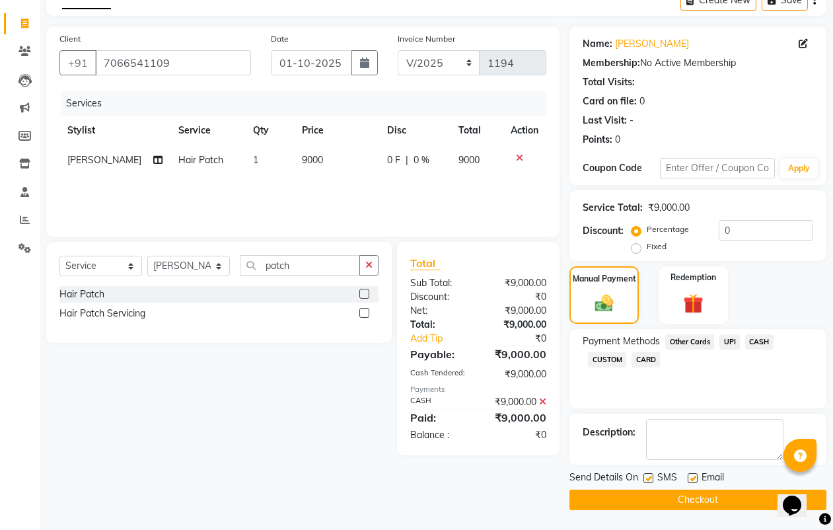 The height and width of the screenshot is (530, 833). I want to click on label: Invoice Number, so click(426, 39).